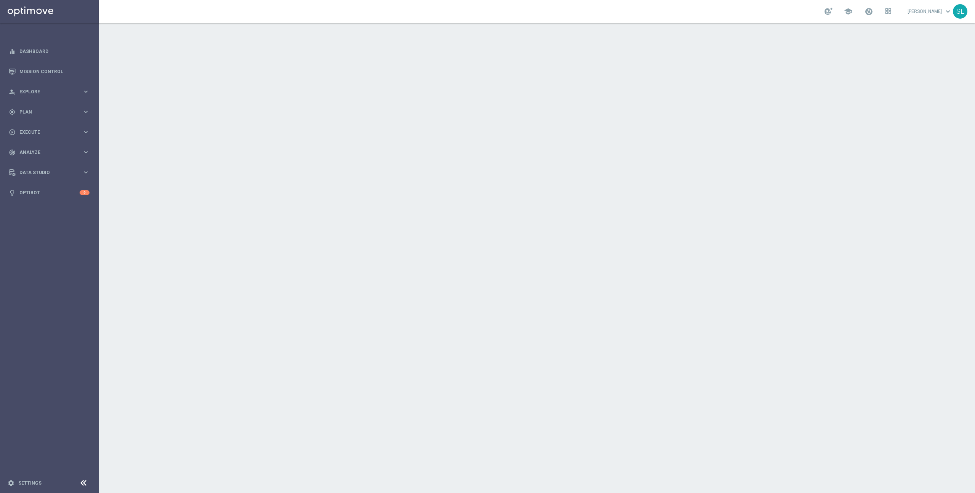  Describe the element at coordinates (49, 173) in the screenshot. I see `div: Data Studio keyboard_arrow_right` at that location.